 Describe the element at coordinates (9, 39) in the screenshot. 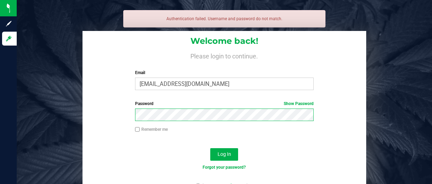

I see `inline-svg: Log in` at that location.